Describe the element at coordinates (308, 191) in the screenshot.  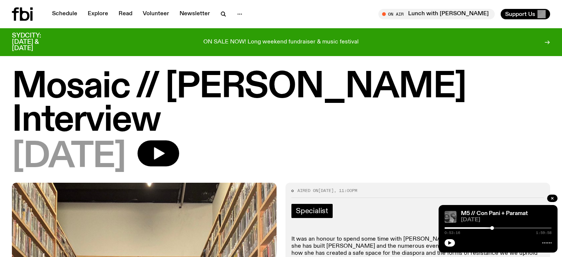
I see `span: Aired on` at that location.